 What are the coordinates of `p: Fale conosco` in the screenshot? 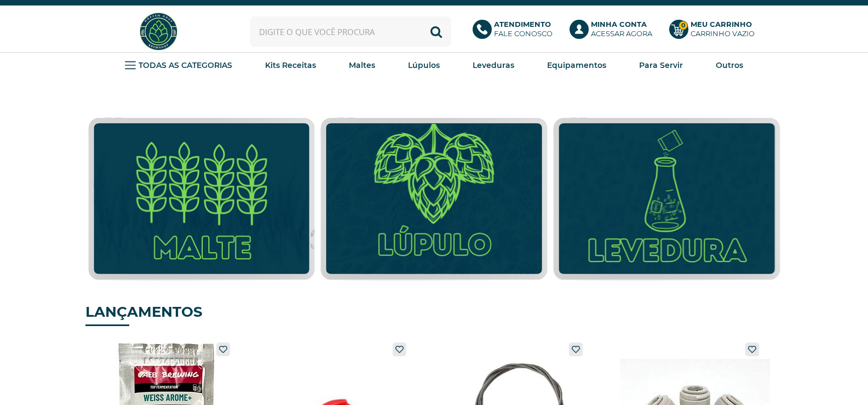 It's located at (523, 29).